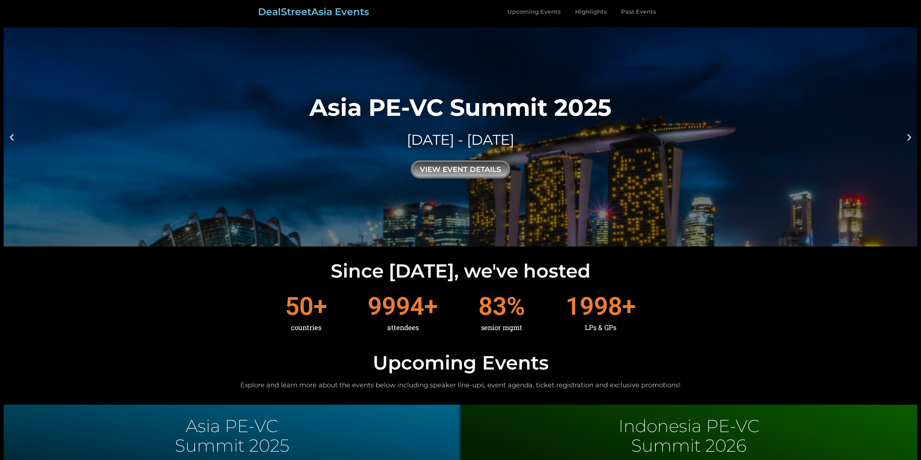  I want to click on span: 9994, so click(396, 306).